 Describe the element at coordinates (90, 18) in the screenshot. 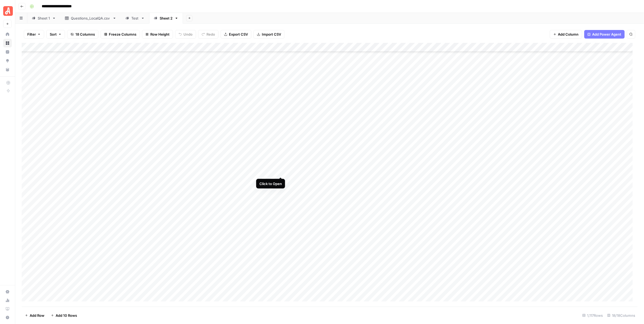

I see `div: Questions_LocalQA.csv` at that location.